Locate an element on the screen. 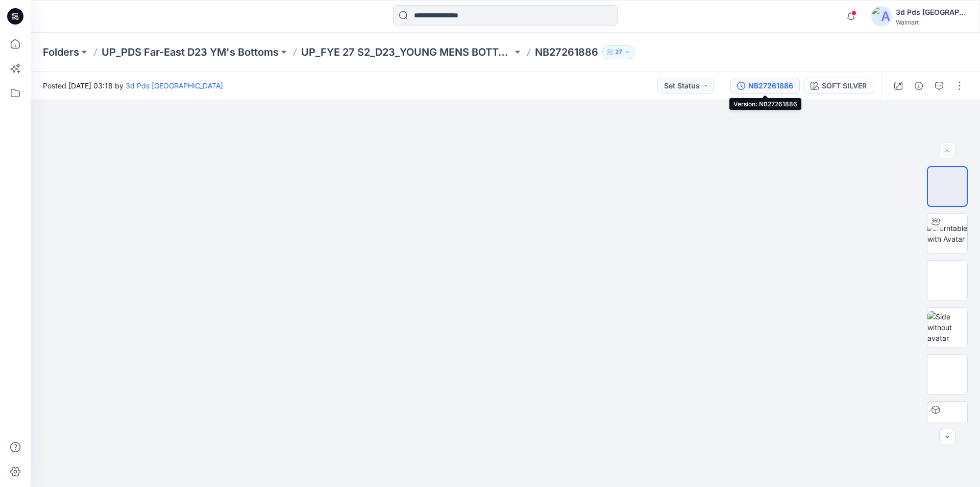 This screenshot has width=980, height=487. img: Turntable with Avatar is located at coordinates (948, 234).